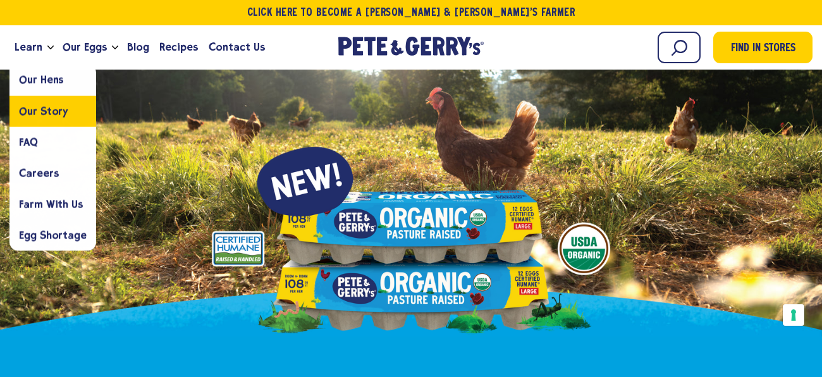 Image resolution: width=822 pixels, height=377 pixels. Describe the element at coordinates (178, 47) in the screenshot. I see `span: Recipes` at that location.